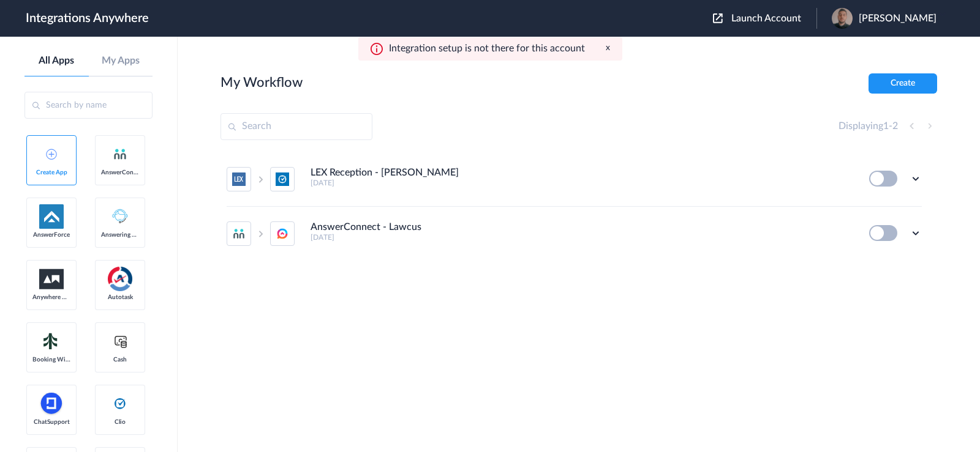  What do you see at coordinates (487, 48) in the screenshot?
I see `p: Integration setup is not there for this account` at bounding box center [487, 48].